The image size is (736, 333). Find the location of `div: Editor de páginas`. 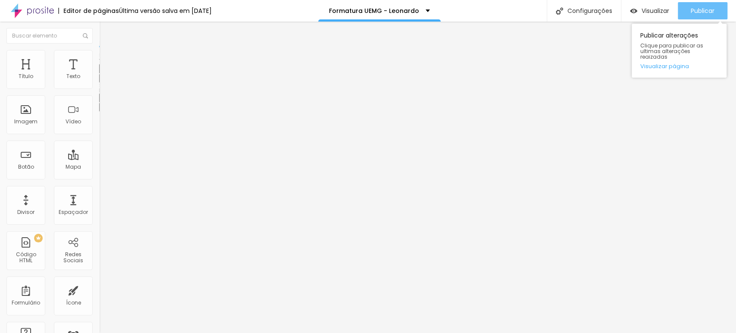

div: Editor de páginas is located at coordinates (88, 11).